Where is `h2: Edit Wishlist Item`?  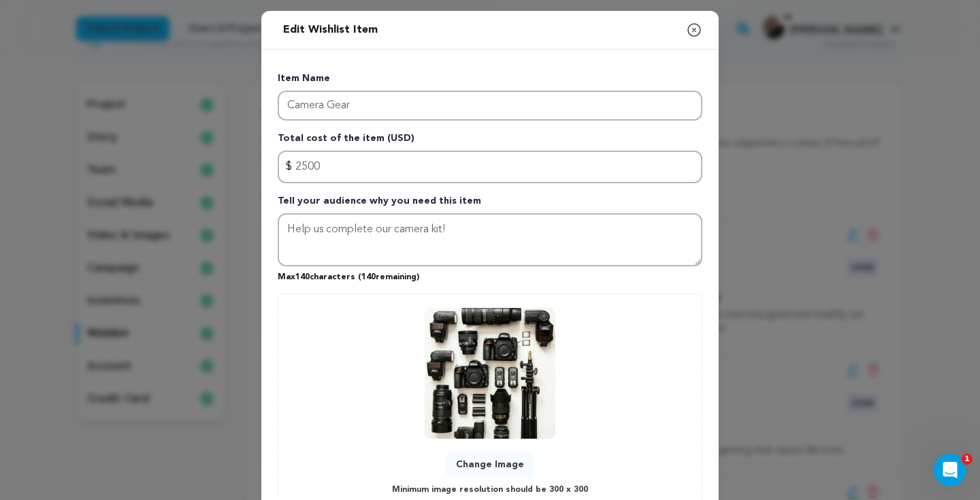
h2: Edit Wishlist Item is located at coordinates (330, 30).